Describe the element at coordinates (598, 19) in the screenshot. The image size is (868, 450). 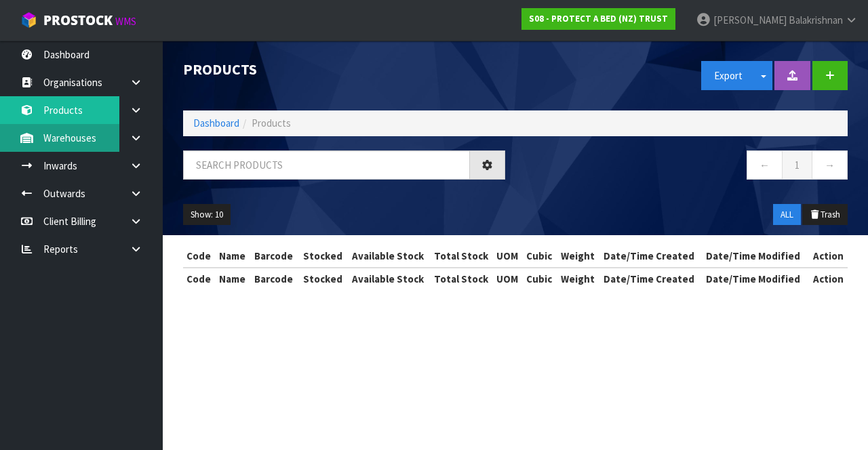
I see `strong: S08 - PROTECT A BED (NZ) TRUST` at that location.